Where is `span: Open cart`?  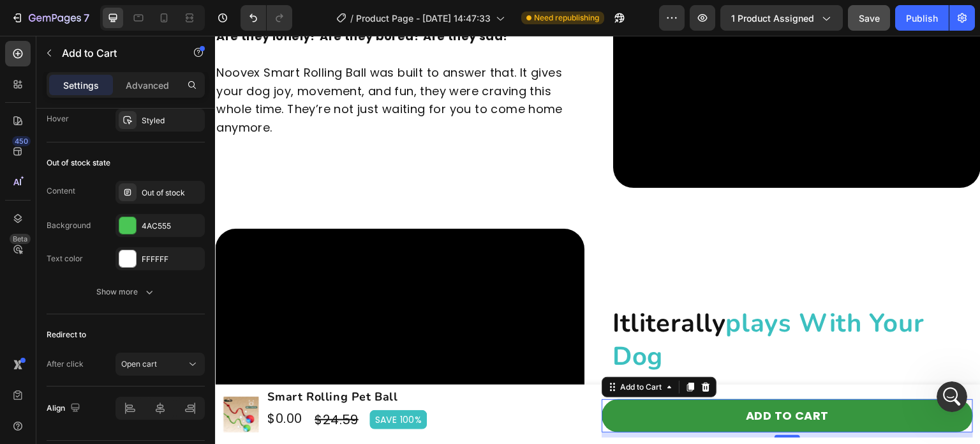 span: Open cart is located at coordinates (140, 363).